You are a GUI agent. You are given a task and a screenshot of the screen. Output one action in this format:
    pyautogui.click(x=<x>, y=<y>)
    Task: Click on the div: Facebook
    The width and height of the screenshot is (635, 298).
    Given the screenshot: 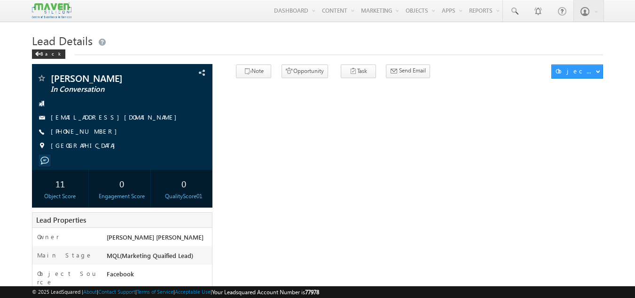 What is the action you would take?
    pyautogui.click(x=158, y=276)
    